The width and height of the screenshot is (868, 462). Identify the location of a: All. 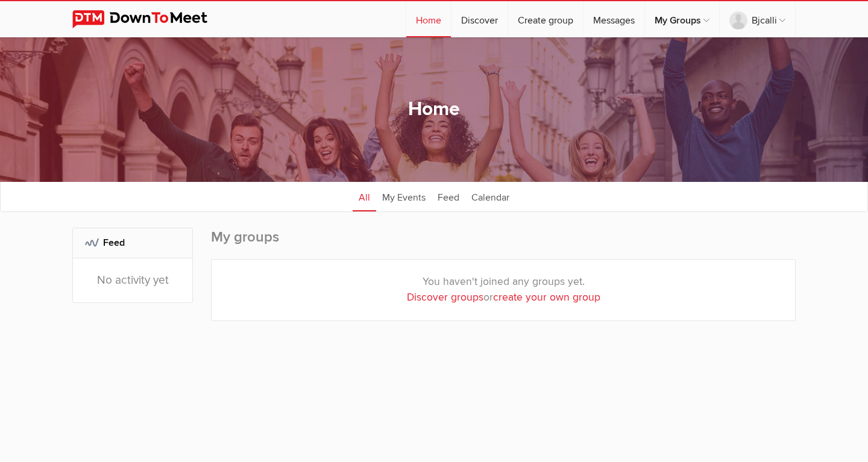
(364, 197).